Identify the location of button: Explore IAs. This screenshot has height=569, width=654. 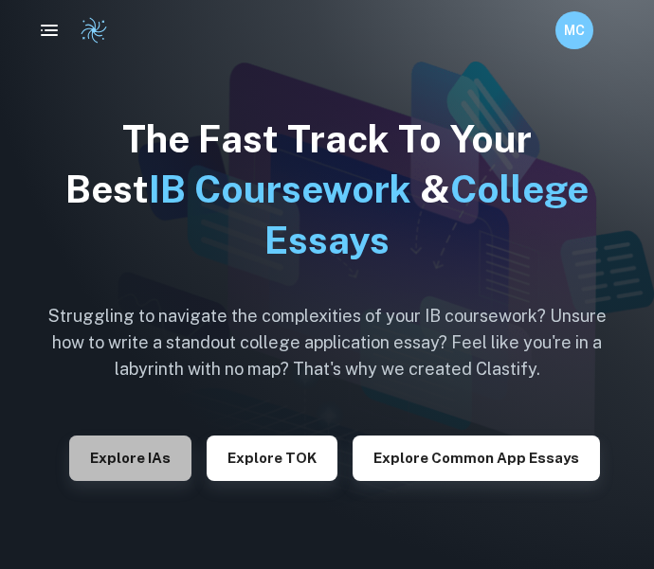
(130, 459).